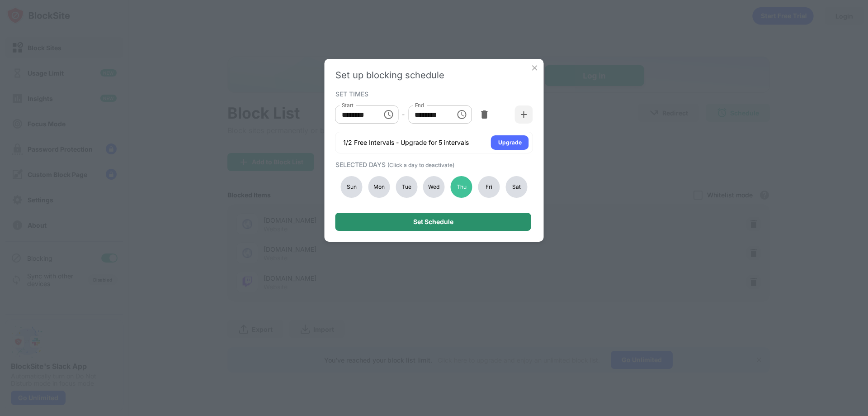  Describe the element at coordinates (419, 105) in the screenshot. I see `label: End` at that location.